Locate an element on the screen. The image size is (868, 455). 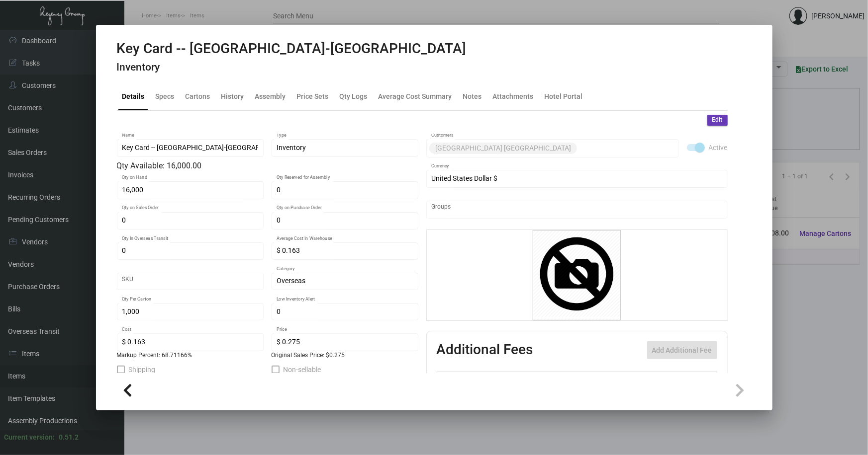
th: Price type is located at coordinates (683, 380).